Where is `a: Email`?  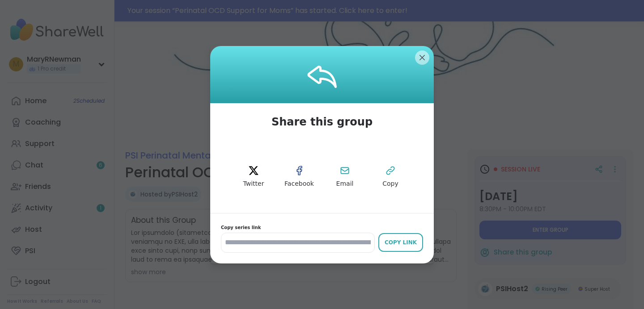
a: Email is located at coordinates (345, 177).